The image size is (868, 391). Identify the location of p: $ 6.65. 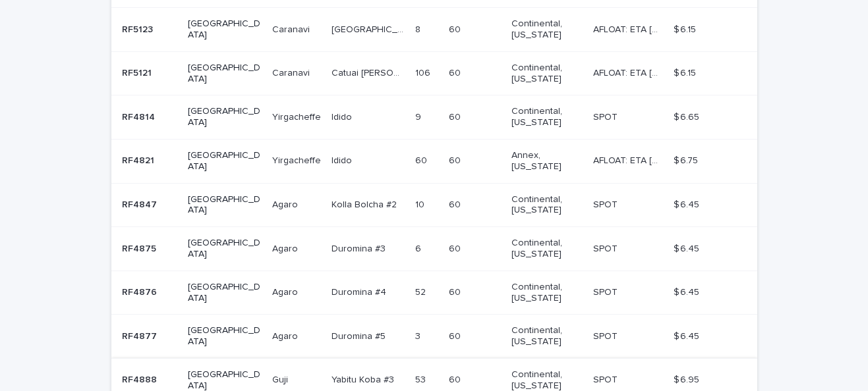
(687, 116).